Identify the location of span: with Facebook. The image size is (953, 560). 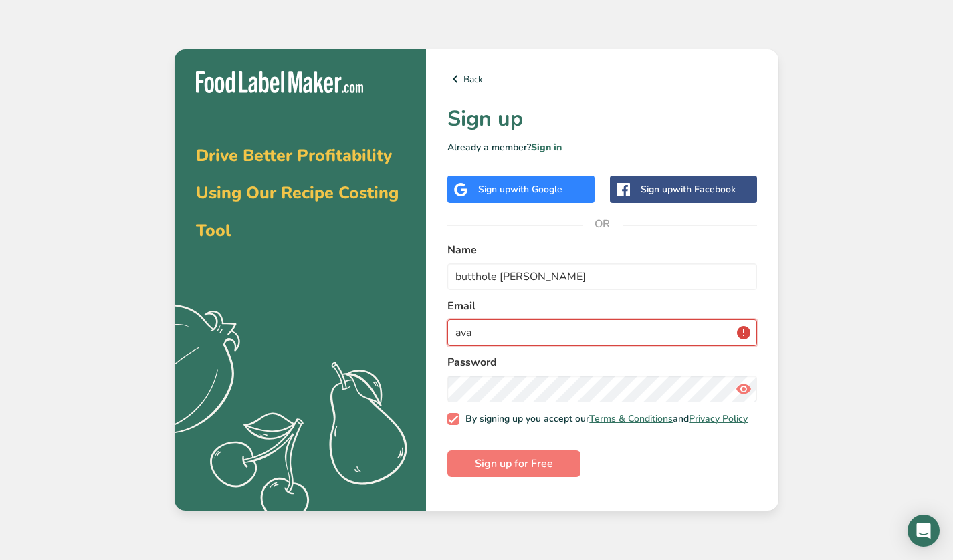
(704, 189).